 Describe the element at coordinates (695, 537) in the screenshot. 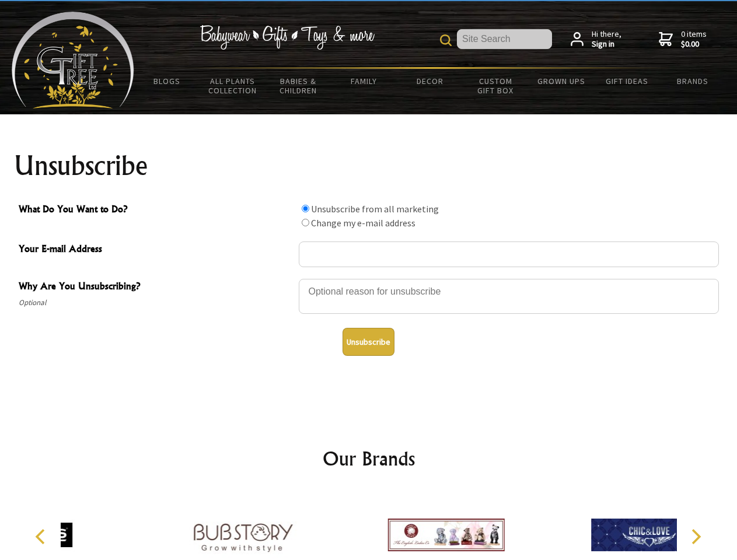

I see `button: Next` at that location.